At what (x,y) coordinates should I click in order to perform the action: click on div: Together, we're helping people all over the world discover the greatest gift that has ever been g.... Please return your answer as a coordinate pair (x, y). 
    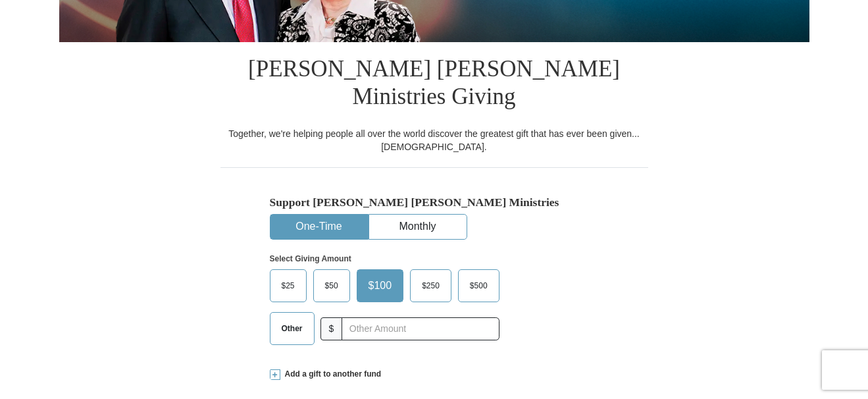
    Looking at the image, I should click on (435, 140).